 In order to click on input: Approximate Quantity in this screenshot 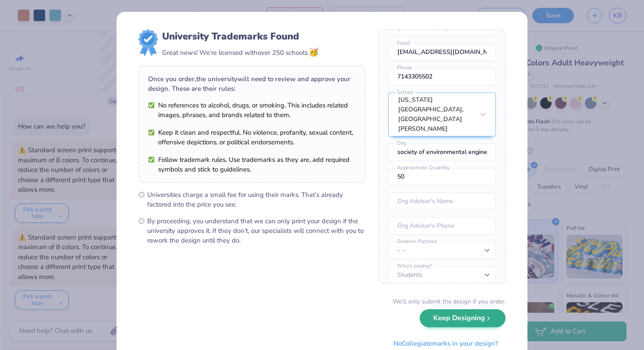, I will do `click(442, 177)`.